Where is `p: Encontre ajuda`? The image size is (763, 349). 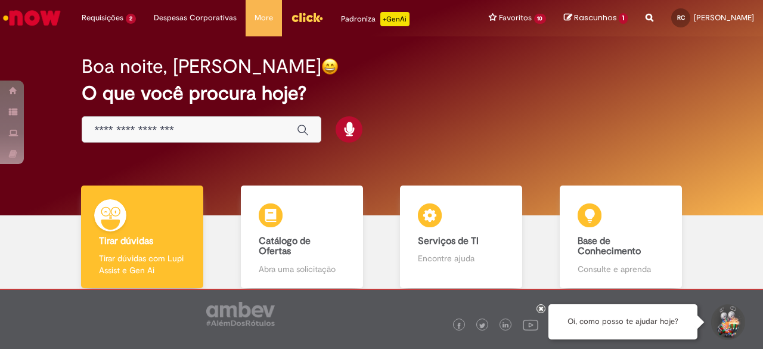
p: Encontre ajuda is located at coordinates (461, 258).